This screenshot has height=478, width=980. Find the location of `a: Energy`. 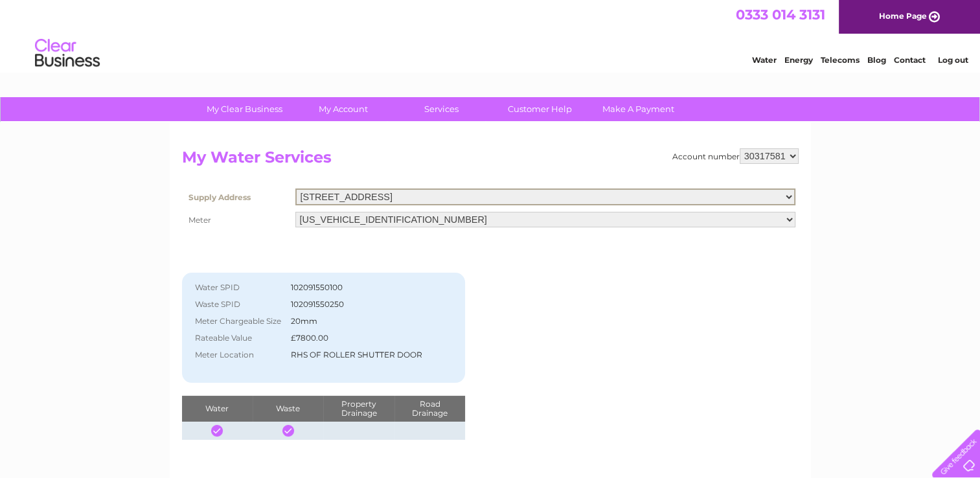

a: Energy is located at coordinates (799, 60).